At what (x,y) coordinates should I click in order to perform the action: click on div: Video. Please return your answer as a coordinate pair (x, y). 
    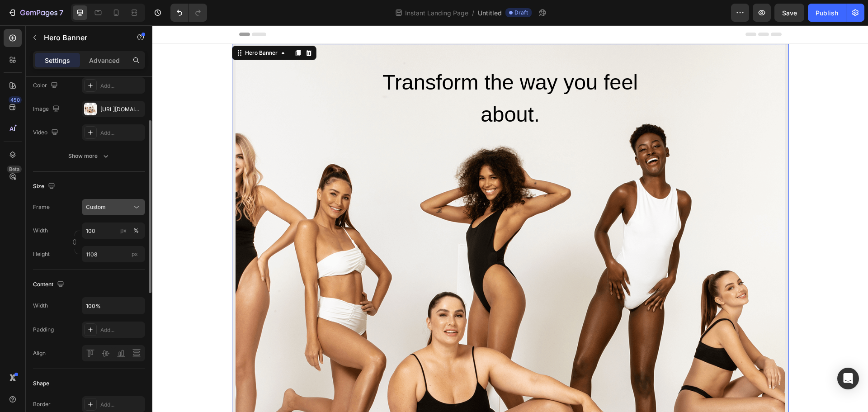
    Looking at the image, I should click on (47, 133).